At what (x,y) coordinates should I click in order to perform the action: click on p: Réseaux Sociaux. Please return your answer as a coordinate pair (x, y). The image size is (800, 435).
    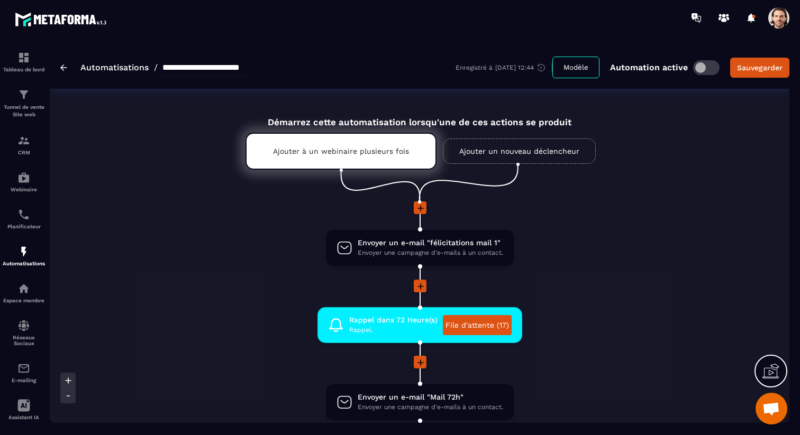
    Looking at the image, I should click on (24, 341).